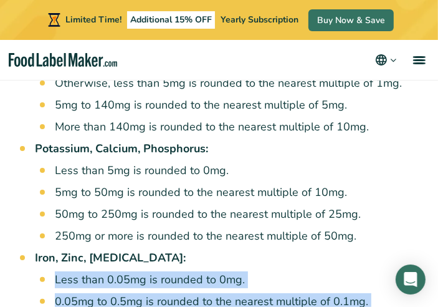 Image resolution: width=438 pixels, height=307 pixels. I want to click on li: 250mg or more is rounded to the nearest multiple of 50mg., so click(236, 236).